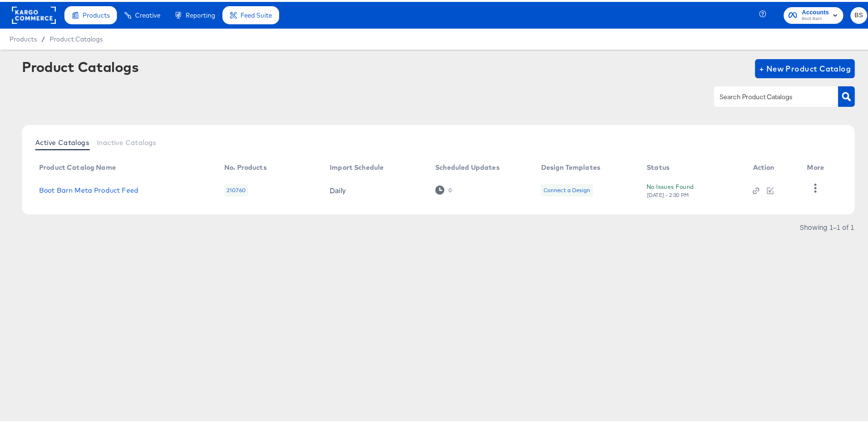 The width and height of the screenshot is (868, 423). I want to click on button: BS, so click(858, 13).